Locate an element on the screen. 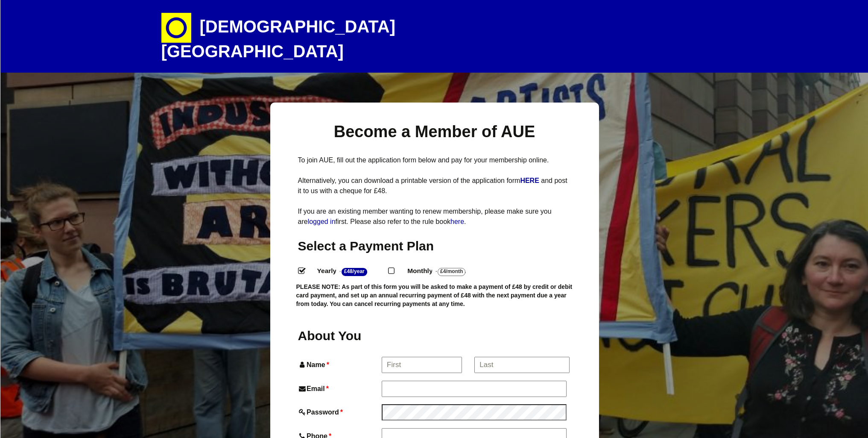  label: Yearly - . is located at coordinates (349, 271).